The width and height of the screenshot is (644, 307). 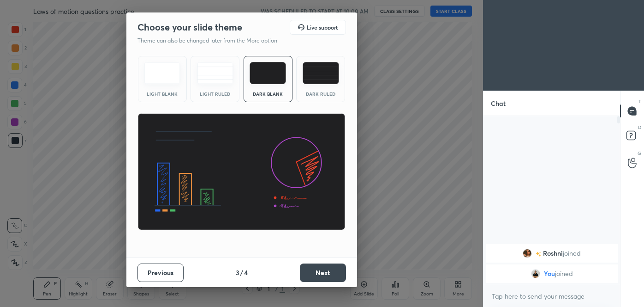 What do you see at coordinates (160, 273) in the screenshot?
I see `button: Previous` at bounding box center [160, 273].